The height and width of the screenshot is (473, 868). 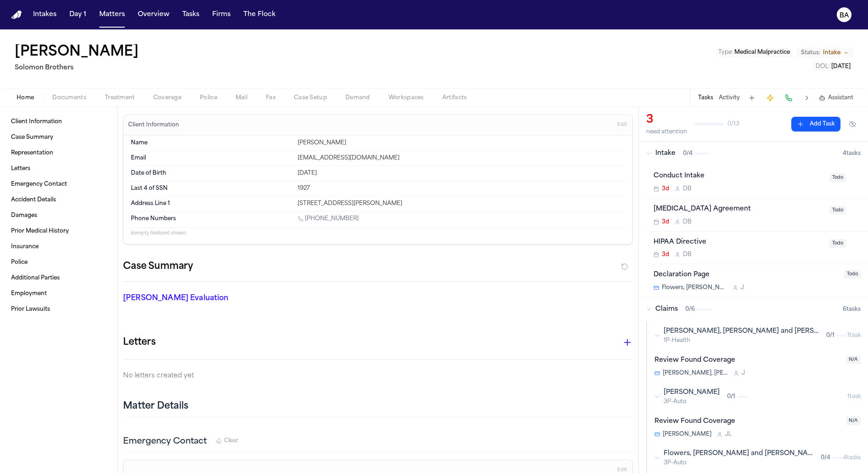 I want to click on a: Employment, so click(x=58, y=294).